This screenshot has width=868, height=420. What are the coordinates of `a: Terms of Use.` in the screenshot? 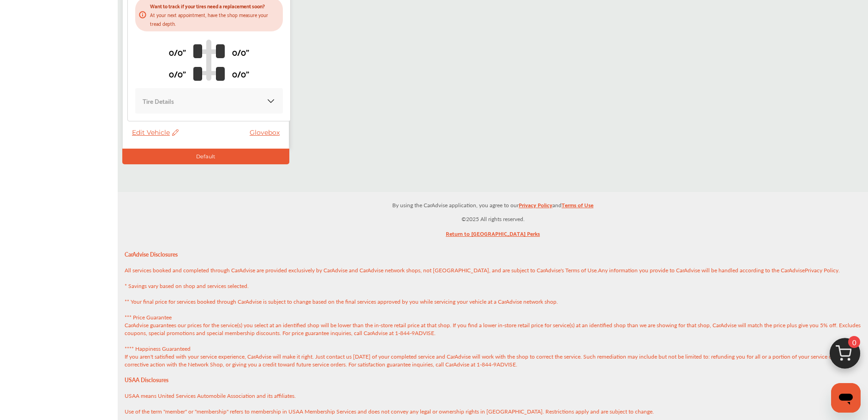 It's located at (581, 273).